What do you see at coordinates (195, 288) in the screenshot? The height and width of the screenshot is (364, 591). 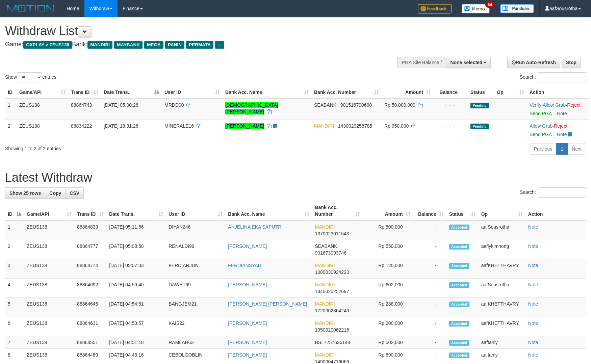 I see `td: DAWET69` at bounding box center [195, 288].